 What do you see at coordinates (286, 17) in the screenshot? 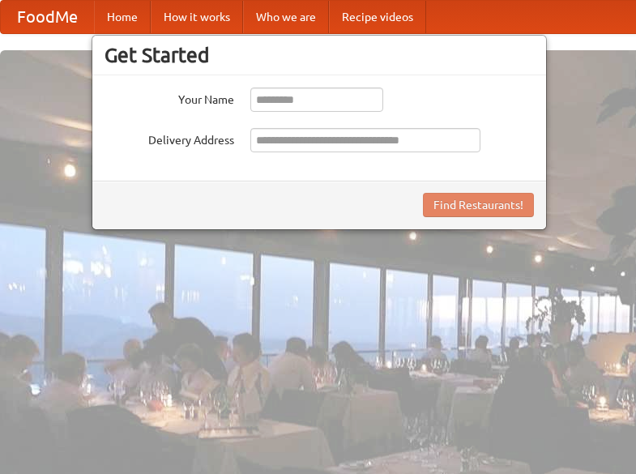
I see `a: Who we are` at bounding box center [286, 17].